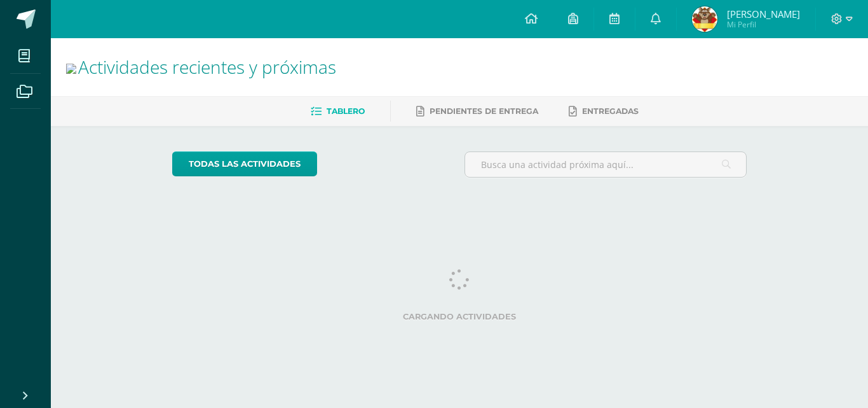 Image resolution: width=868 pixels, height=408 pixels. I want to click on input: Busca una actividad próxima aquí..., so click(605, 164).